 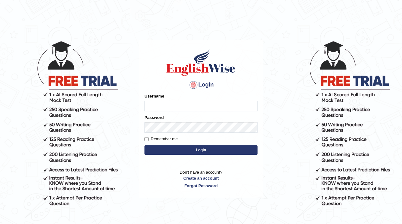 What do you see at coordinates (201, 63) in the screenshot?
I see `img: Logo of English Wise sign in for intelligent practice with AI` at bounding box center [201, 63].